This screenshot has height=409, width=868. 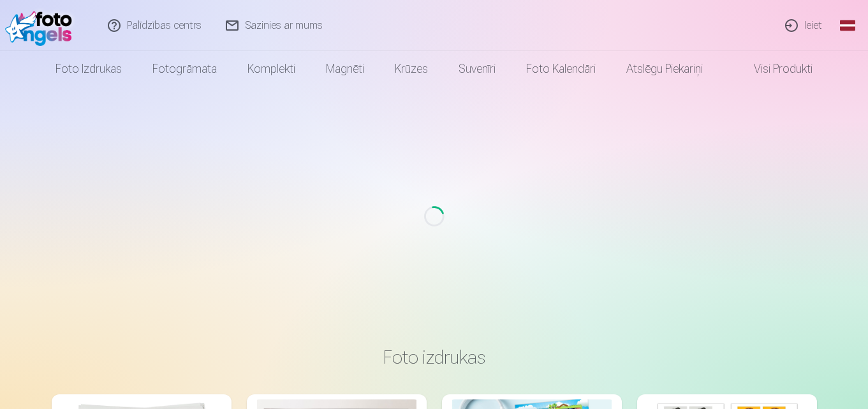 I want to click on img: /fa1, so click(x=41, y=26).